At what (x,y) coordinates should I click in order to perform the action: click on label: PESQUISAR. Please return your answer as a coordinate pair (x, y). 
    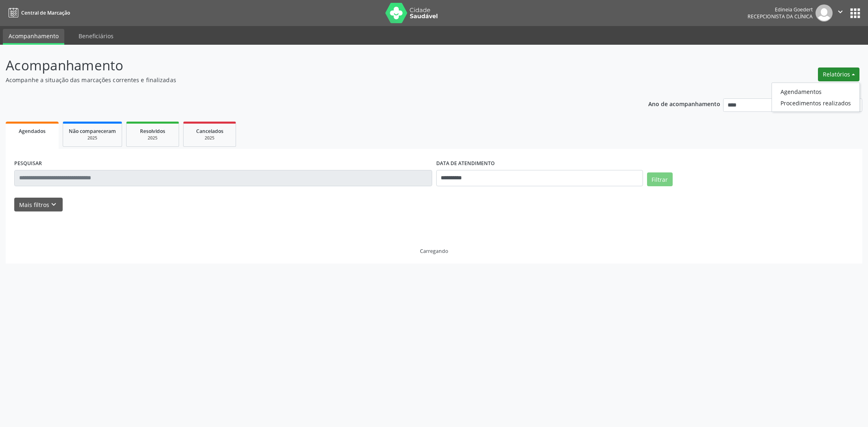
    Looking at the image, I should click on (28, 164).